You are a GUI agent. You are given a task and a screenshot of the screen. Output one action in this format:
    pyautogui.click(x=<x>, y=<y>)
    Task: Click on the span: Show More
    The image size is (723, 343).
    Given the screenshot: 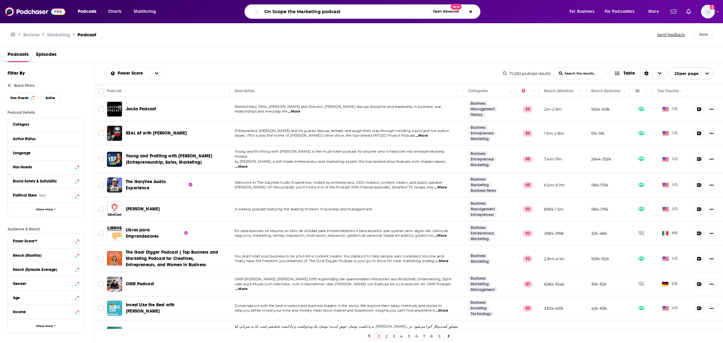 What is the action you would take?
    pyautogui.click(x=45, y=210)
    